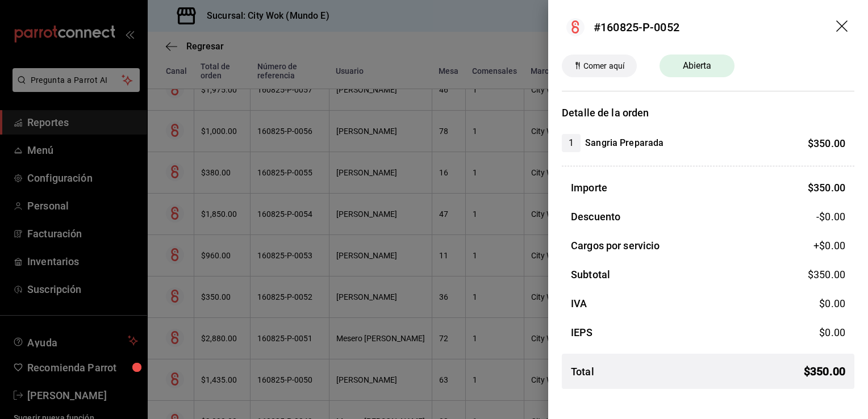 The image size is (868, 419). Describe the element at coordinates (581, 332) in the screenshot. I see `h3: IEPS` at that location.